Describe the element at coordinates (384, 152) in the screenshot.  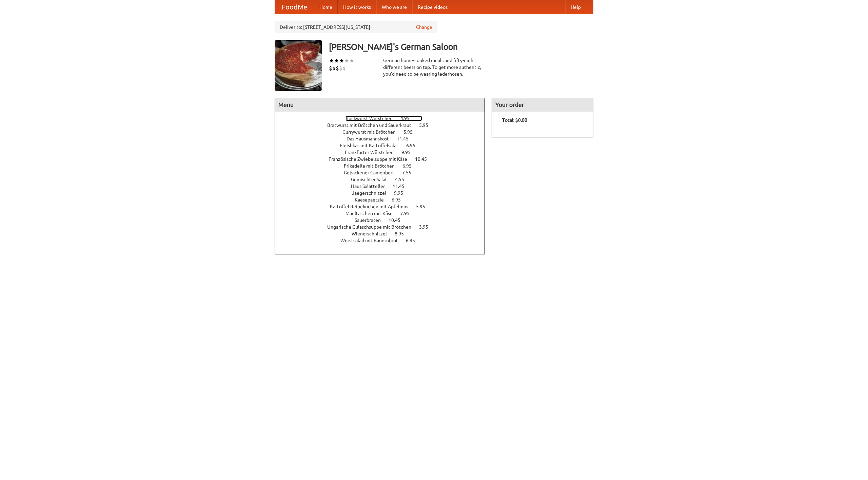
I see `a: Frankfurter Würstchen 9.95` at that location.